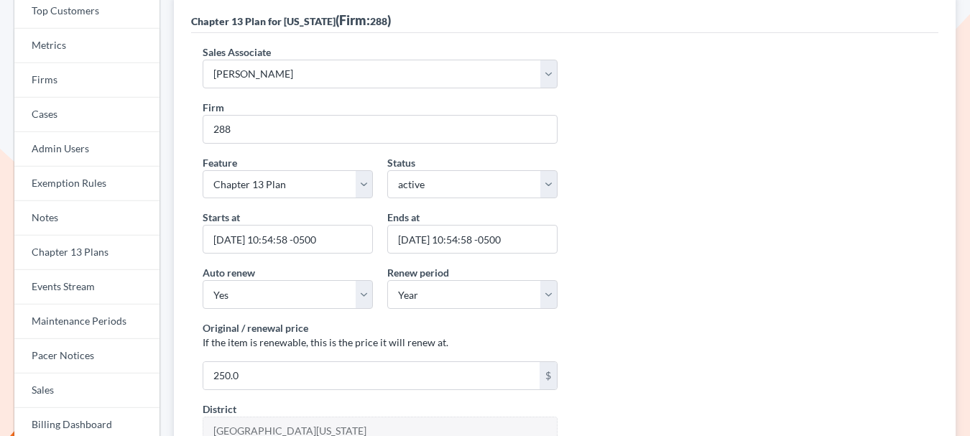 This screenshot has height=436, width=970. Describe the element at coordinates (380, 129) in the screenshot. I see `input: 1234` at that location.